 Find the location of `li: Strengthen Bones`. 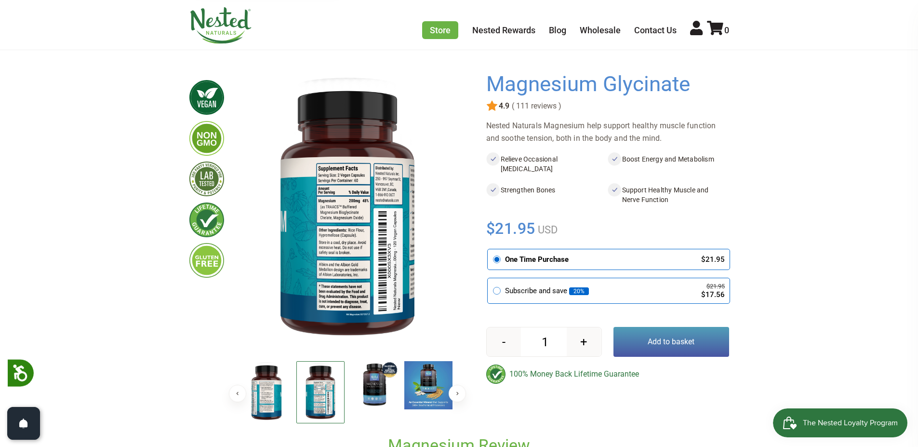

li: Strengthen Bones is located at coordinates (547, 195).